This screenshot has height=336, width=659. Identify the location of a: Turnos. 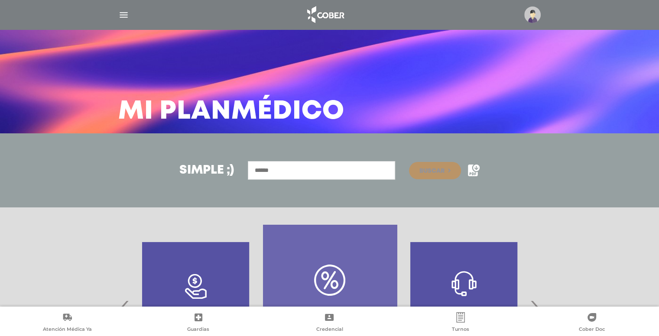
(461, 323).